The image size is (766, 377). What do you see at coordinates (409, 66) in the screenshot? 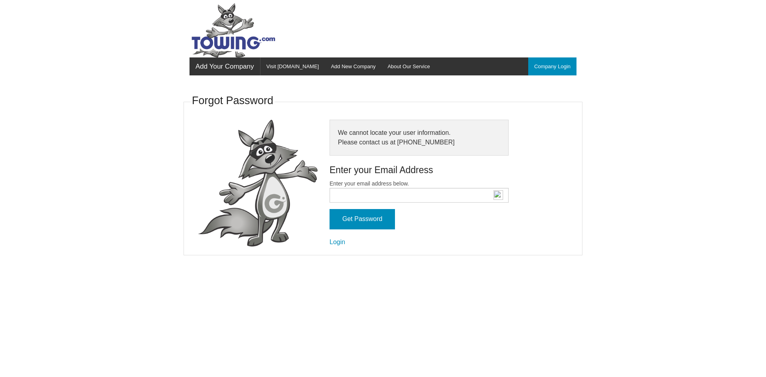
I see `a: About Our Service` at bounding box center [409, 66].